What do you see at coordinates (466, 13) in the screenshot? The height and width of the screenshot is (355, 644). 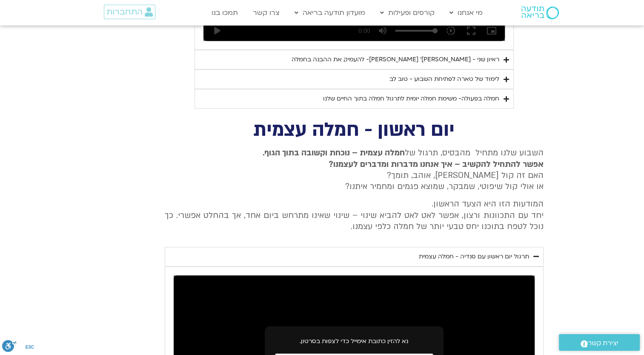 I see `a: מי אנחנו` at bounding box center [466, 13].